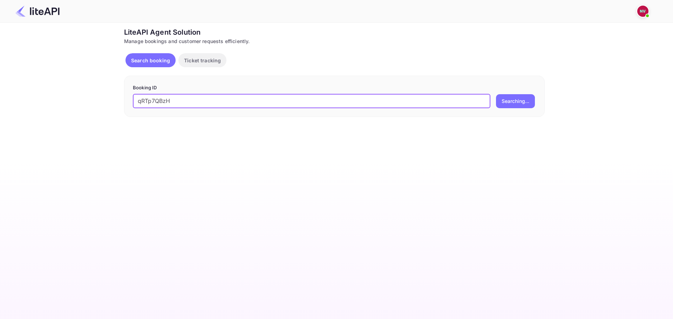 Image resolution: width=673 pixels, height=319 pixels. I want to click on img: LiteAPI Logo, so click(37, 11).